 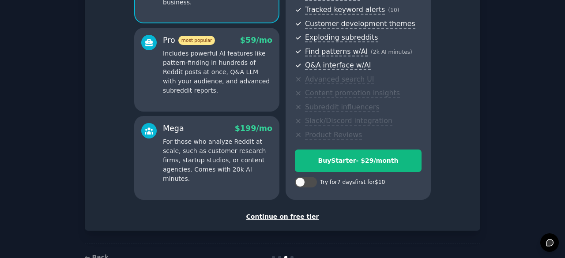 What do you see at coordinates (349, 121) in the screenshot?
I see `span: Slack/Discord integration` at bounding box center [349, 121].